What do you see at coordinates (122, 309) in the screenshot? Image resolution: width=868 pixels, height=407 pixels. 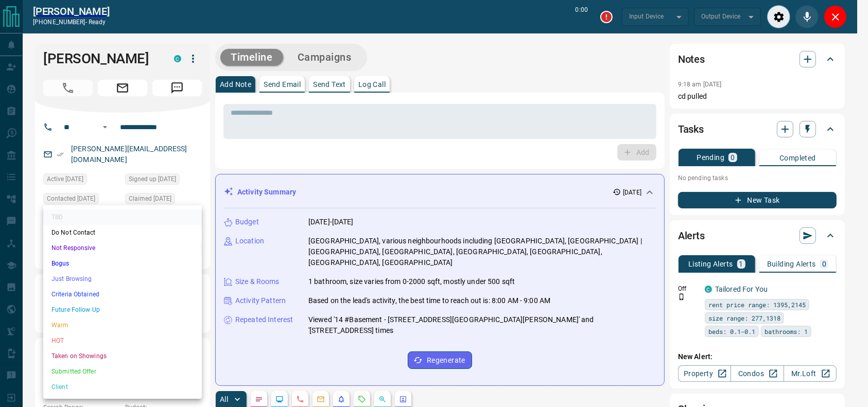 I see `li: Future Follow Up` at bounding box center [122, 309].